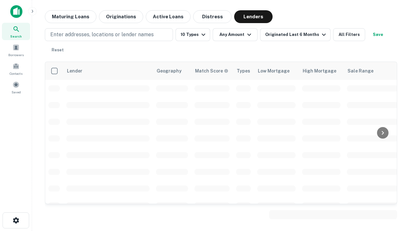  What do you see at coordinates (16, 87) in the screenshot?
I see `div: Saved` at bounding box center [16, 87].